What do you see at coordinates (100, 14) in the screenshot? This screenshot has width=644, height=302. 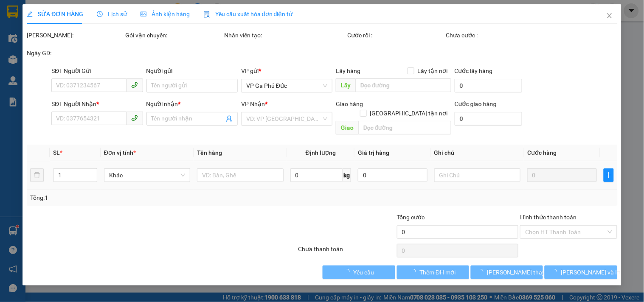 I see `span: clock-circle` at bounding box center [100, 14].